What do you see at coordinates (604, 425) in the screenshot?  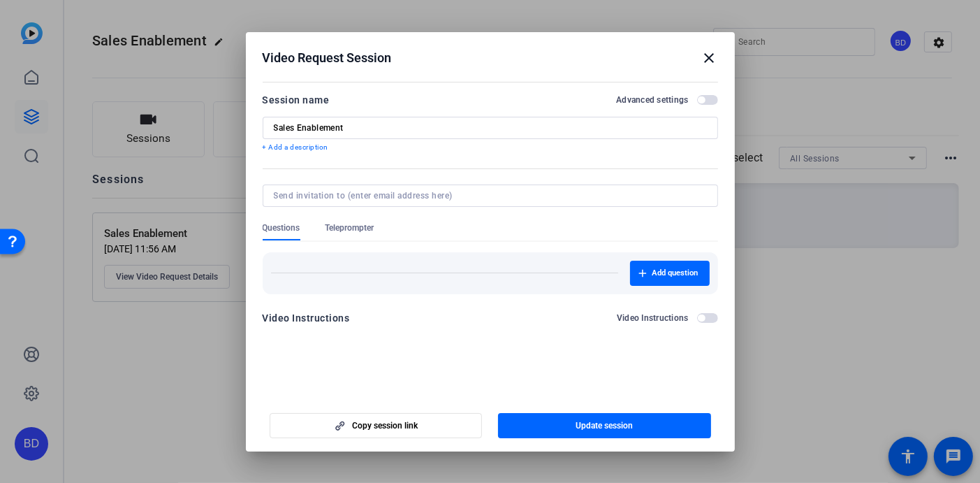 I see `span: Update session` at bounding box center [604, 425].